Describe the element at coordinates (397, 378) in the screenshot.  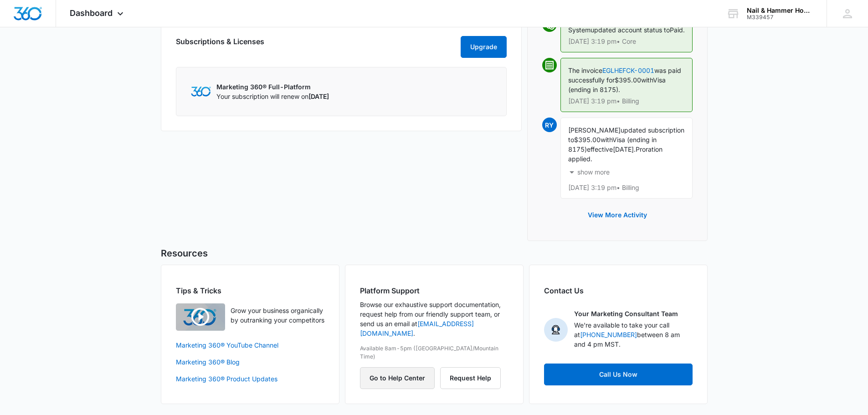
I see `button: Go to Help Center` at that location.